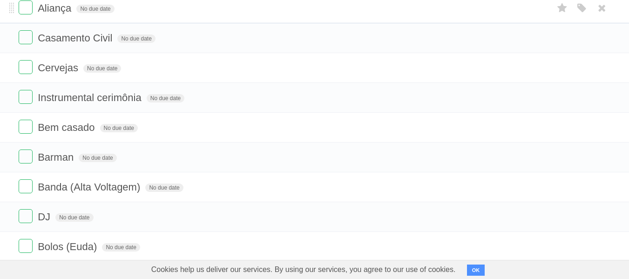 The image size is (629, 279). What do you see at coordinates (90, 187) in the screenshot?
I see `span: Banda (Alta Voltagem)` at bounding box center [90, 187].